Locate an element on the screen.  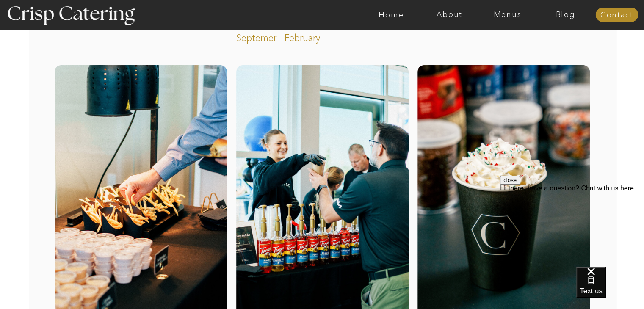
nav: Contact is located at coordinates (617, 16).